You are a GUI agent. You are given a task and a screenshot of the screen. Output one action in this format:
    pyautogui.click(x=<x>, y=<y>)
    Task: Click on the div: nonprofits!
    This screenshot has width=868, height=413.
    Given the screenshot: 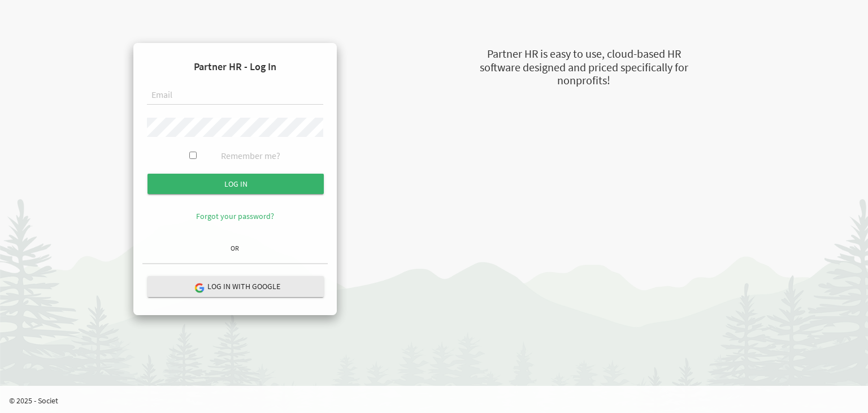 What is the action you would take?
    pyautogui.click(x=584, y=80)
    